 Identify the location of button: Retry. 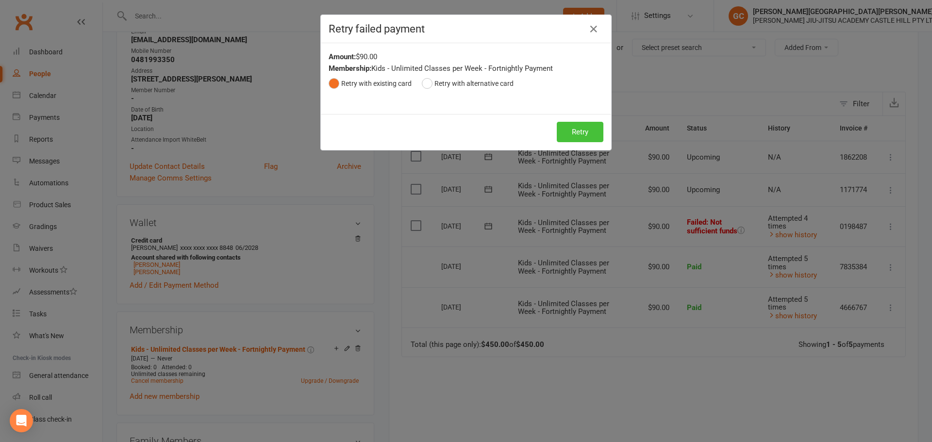
(580, 132).